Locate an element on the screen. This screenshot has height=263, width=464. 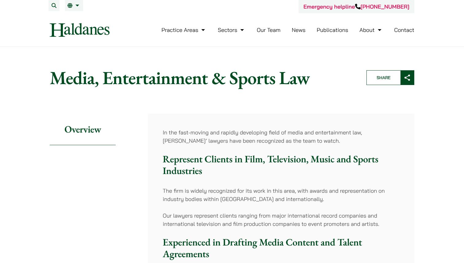
h3: Represent Clients in Film, Television, Music and Sports Industries is located at coordinates (281, 165).